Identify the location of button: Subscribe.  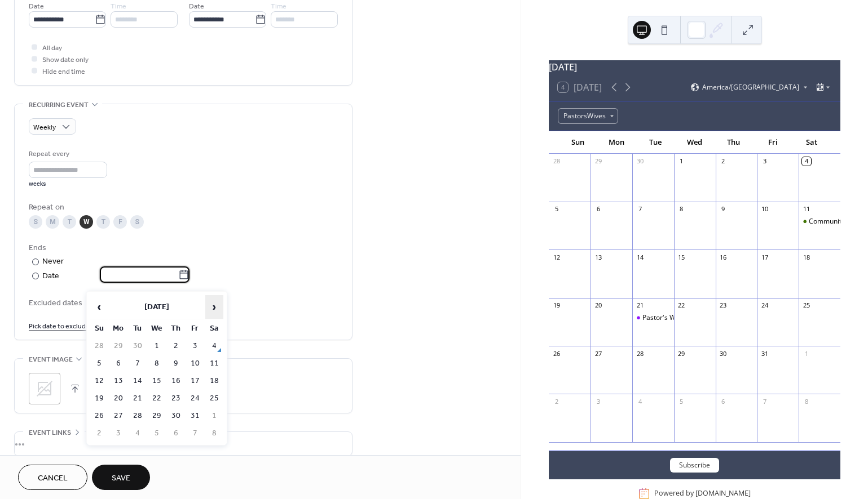
(694, 465).